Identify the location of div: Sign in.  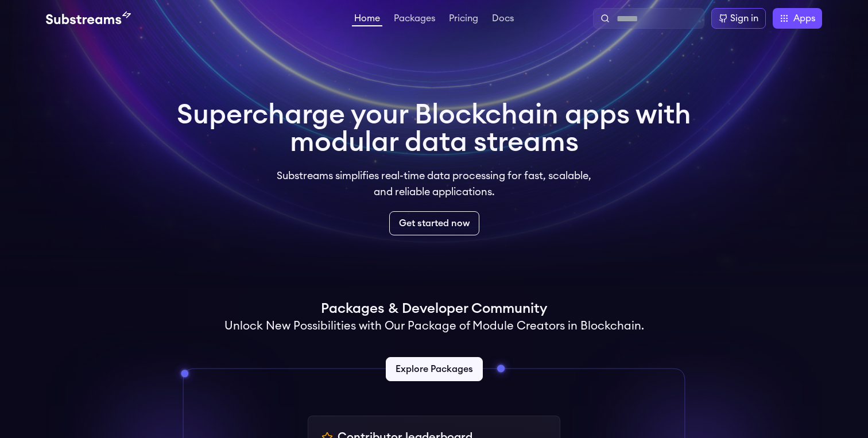
(745, 19).